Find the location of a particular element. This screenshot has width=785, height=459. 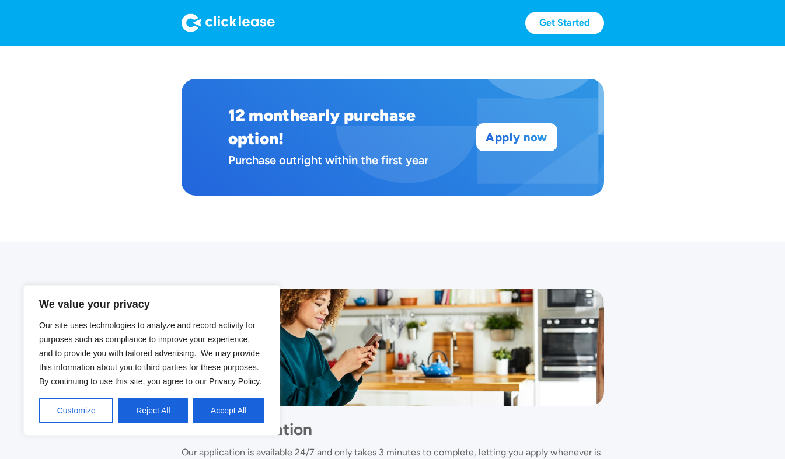

h1: early purchase option! is located at coordinates (322, 127).